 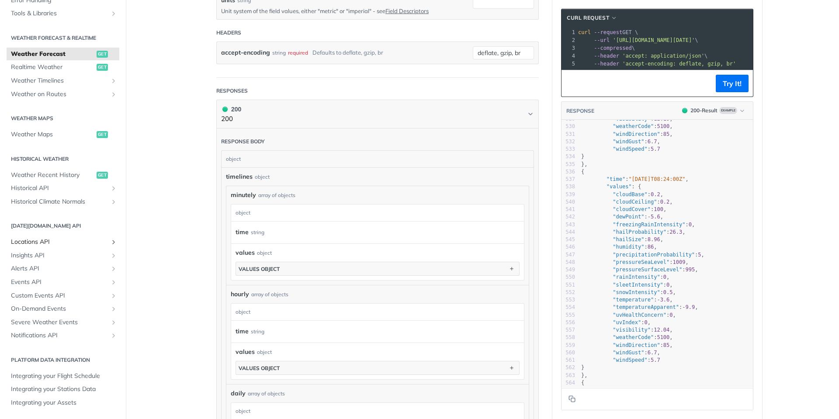 What do you see at coordinates (641, 262) in the screenshot?
I see `span: "pressureSeaLevel"` at bounding box center [641, 262].